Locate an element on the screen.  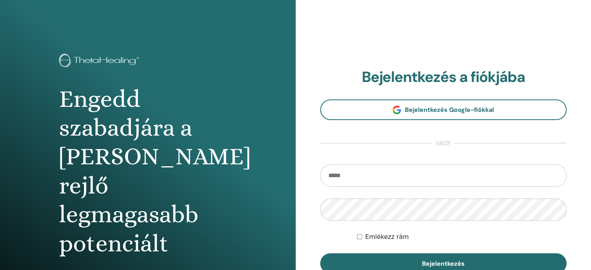
div: Határozatlan ideig maradjak hitelesítve, vagy amíg manuálisan ki nem jelentkezem is located at coordinates (461, 237).